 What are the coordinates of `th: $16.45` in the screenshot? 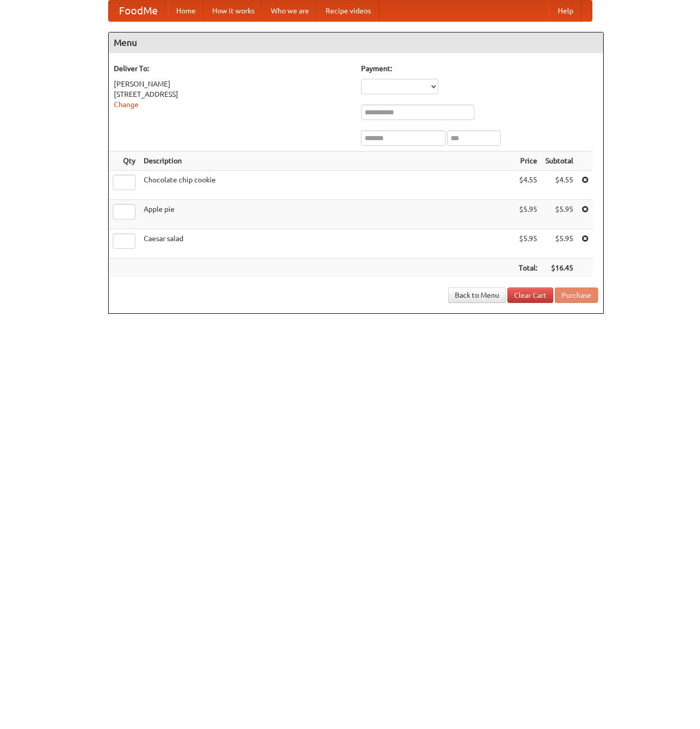 It's located at (559, 268).